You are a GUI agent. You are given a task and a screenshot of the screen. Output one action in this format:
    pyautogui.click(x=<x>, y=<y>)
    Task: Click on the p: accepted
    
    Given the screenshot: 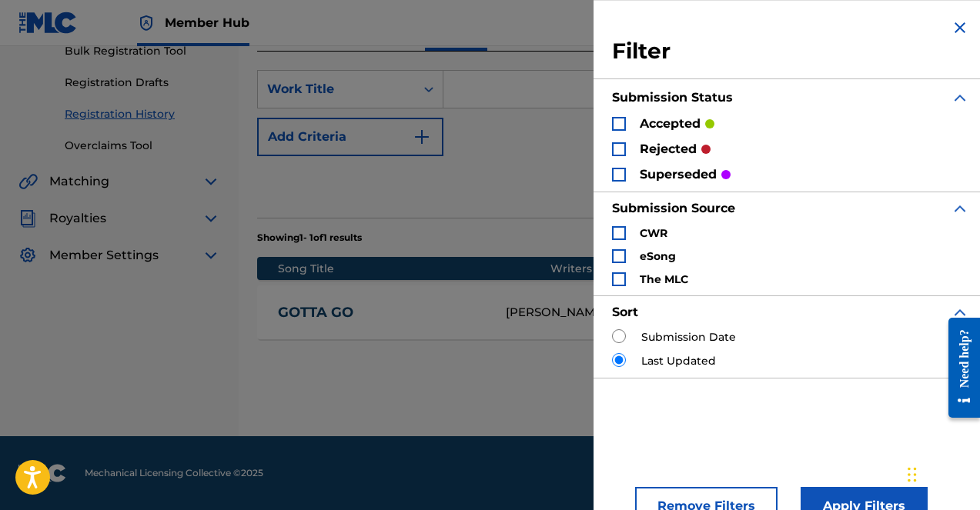 What is the action you would take?
    pyautogui.click(x=670, y=124)
    